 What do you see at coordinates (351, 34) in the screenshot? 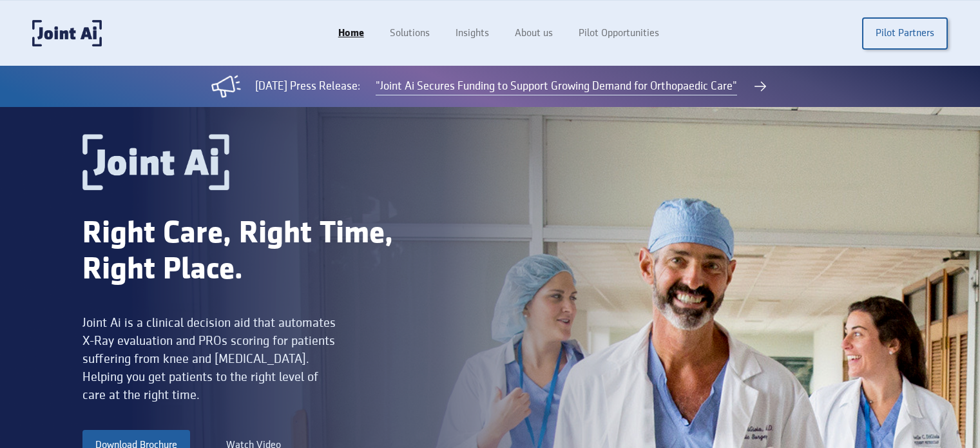
I see `a: Home` at bounding box center [351, 34].